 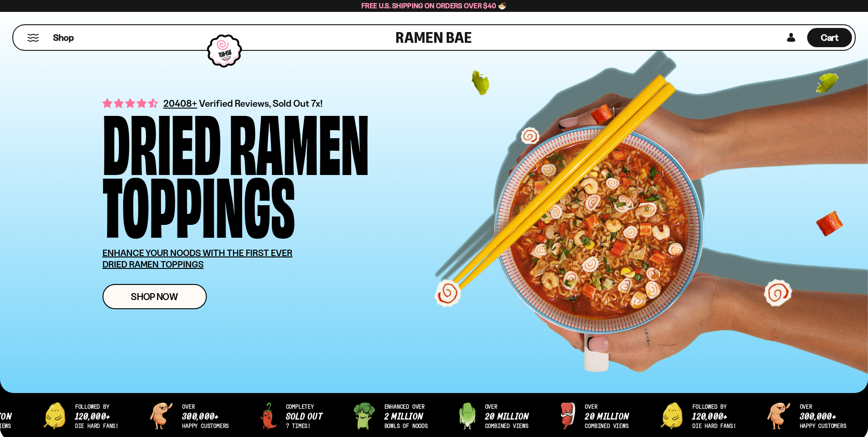 I want to click on button: Mobile Menu Trigger, so click(x=33, y=37).